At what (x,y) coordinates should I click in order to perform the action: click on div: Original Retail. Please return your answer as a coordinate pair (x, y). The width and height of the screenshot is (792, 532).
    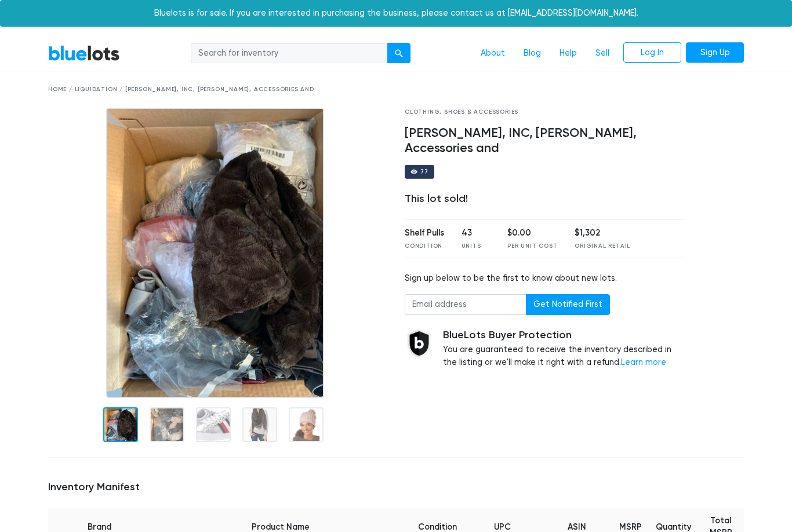
    Looking at the image, I should click on (603, 246).